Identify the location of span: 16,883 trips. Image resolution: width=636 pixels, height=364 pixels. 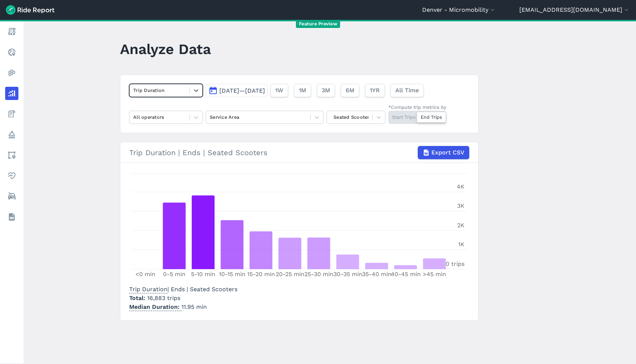
(164, 298).